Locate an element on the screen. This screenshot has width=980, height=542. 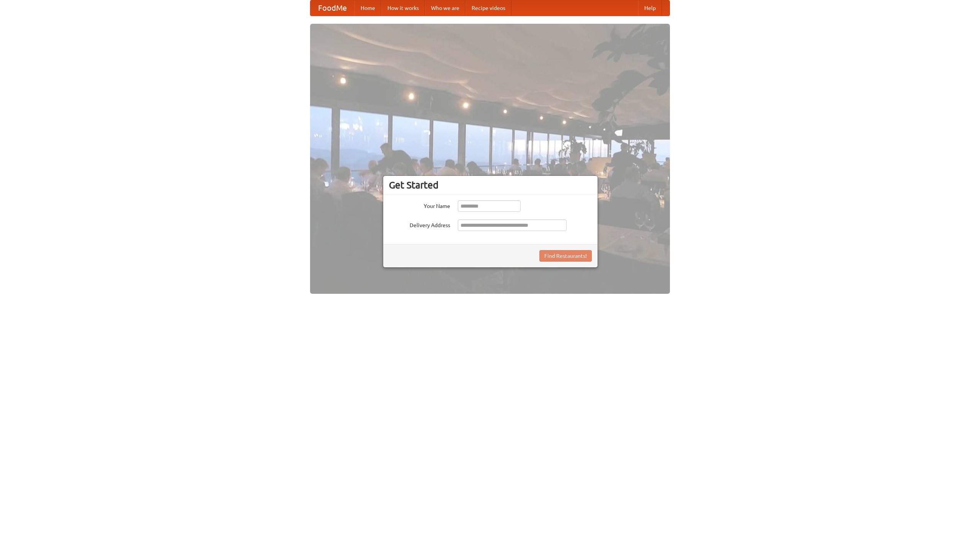
a: Help is located at coordinates (650, 8).